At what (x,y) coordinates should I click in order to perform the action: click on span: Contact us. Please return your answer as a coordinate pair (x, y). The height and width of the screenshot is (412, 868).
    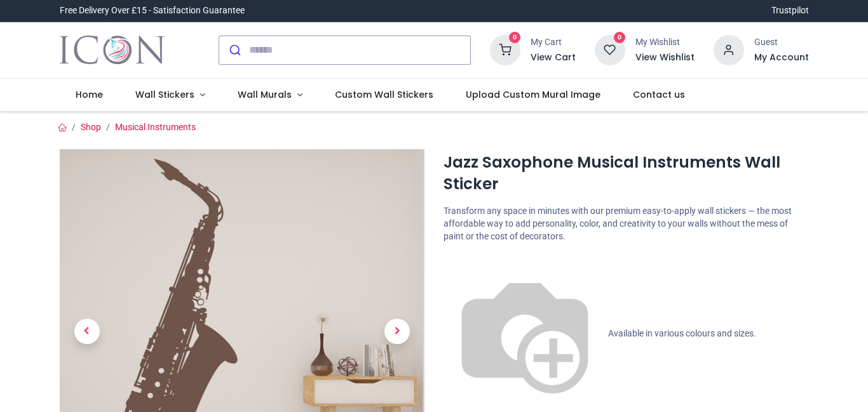
    Looking at the image, I should click on (659, 95).